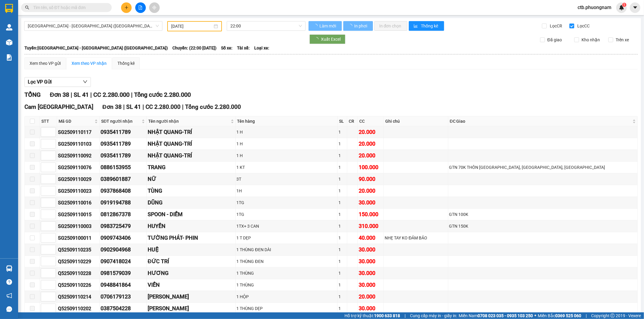 This screenshot has height=319, width=644. Describe the element at coordinates (123, 203) in the screenshot. I see `div: 0919194788` at that location.